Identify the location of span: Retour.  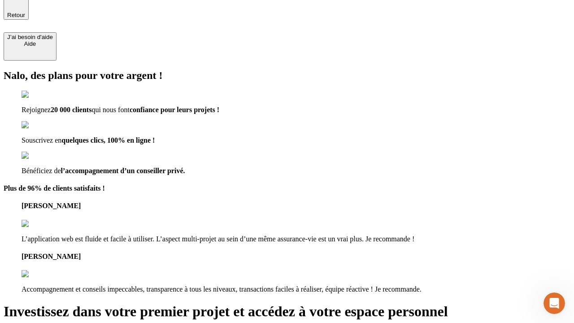
(16, 15).